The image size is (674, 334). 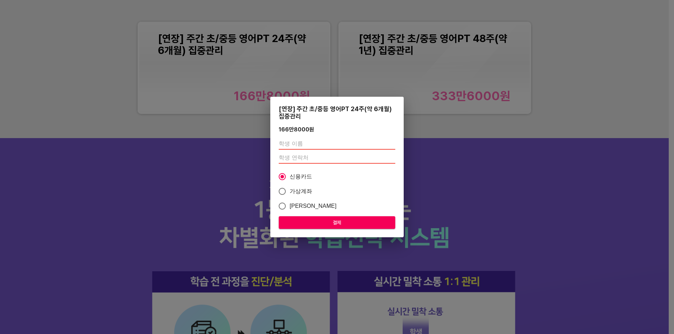 I want to click on span: 신용카드, so click(x=301, y=177).